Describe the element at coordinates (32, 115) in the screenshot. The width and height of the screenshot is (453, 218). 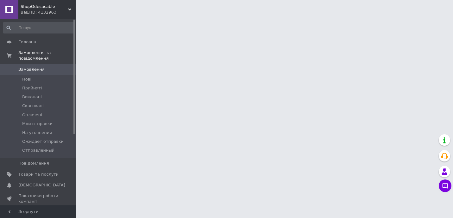
I see `span: Оплачені` at that location.